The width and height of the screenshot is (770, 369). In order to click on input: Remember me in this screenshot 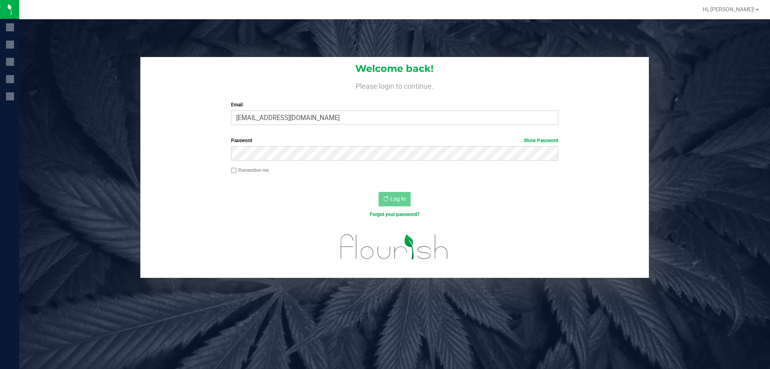, I will do `click(234, 170)`.